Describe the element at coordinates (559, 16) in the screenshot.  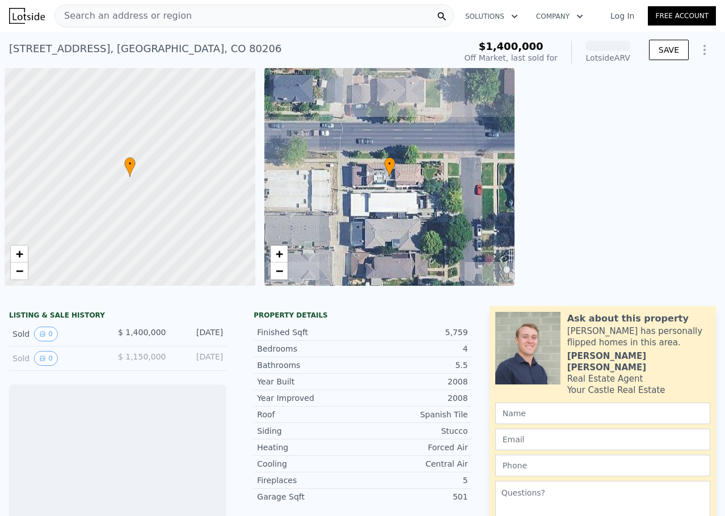
I see `button: Company` at that location.